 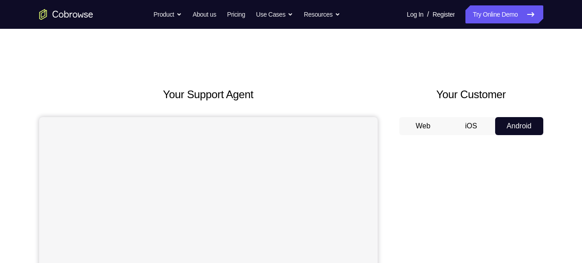 I want to click on a: Pricing, so click(x=236, y=14).